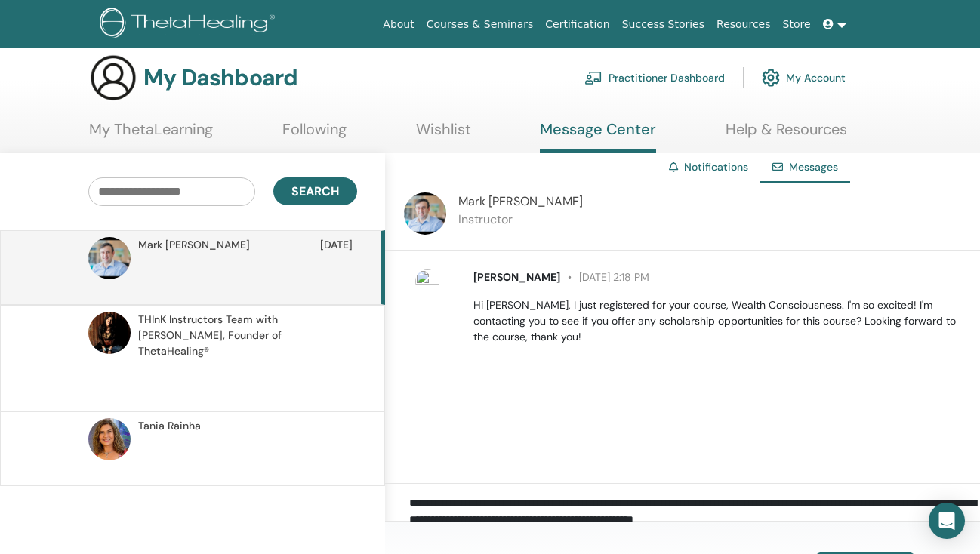  Describe the element at coordinates (786, 134) in the screenshot. I see `a: Help & Resources` at that location.